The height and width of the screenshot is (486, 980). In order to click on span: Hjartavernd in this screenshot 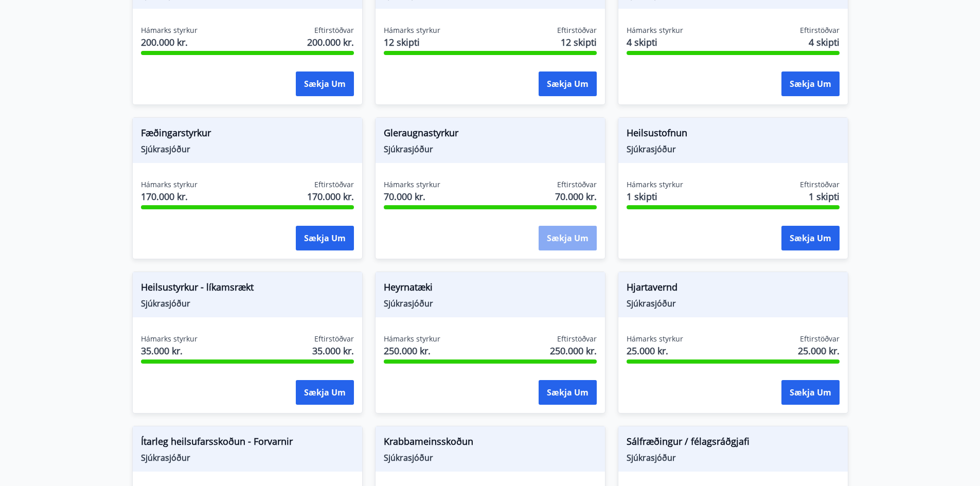, I will do `click(733, 289)`.